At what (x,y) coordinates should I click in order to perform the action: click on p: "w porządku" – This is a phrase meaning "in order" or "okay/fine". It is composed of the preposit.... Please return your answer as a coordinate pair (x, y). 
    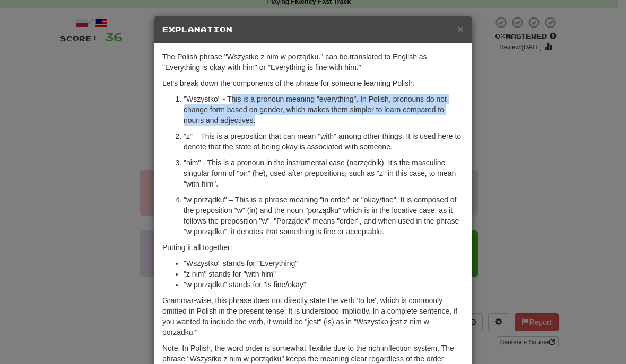
    Looking at the image, I should click on (324, 215).